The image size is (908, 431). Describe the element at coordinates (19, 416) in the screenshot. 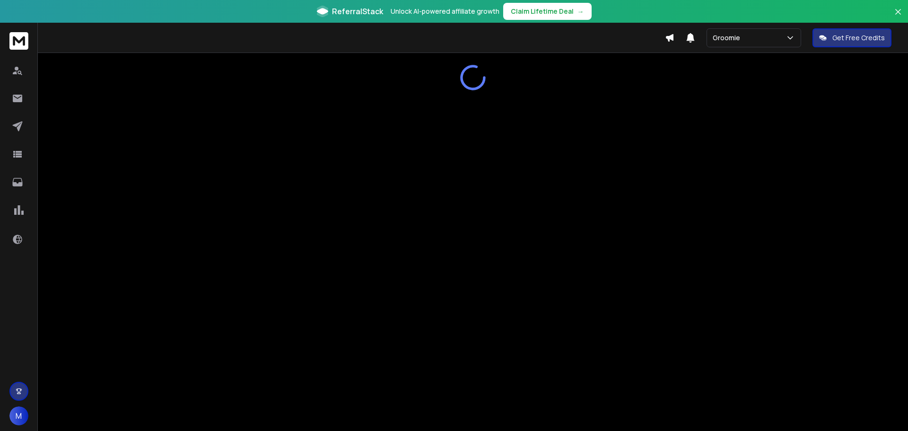

I see `button: M` at that location.